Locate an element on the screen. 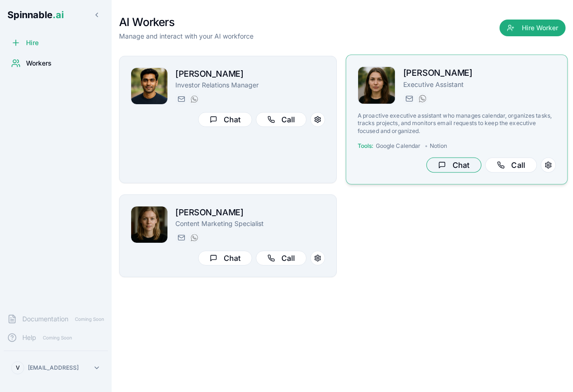 Image resolution: width=573 pixels, height=392 pixels. h1: AI Workers is located at coordinates (186, 22).